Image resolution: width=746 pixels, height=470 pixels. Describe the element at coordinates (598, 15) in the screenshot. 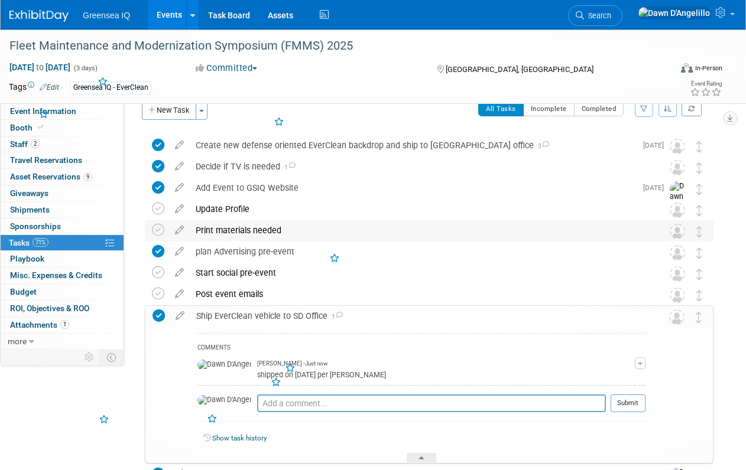

I see `span: Search` at that location.